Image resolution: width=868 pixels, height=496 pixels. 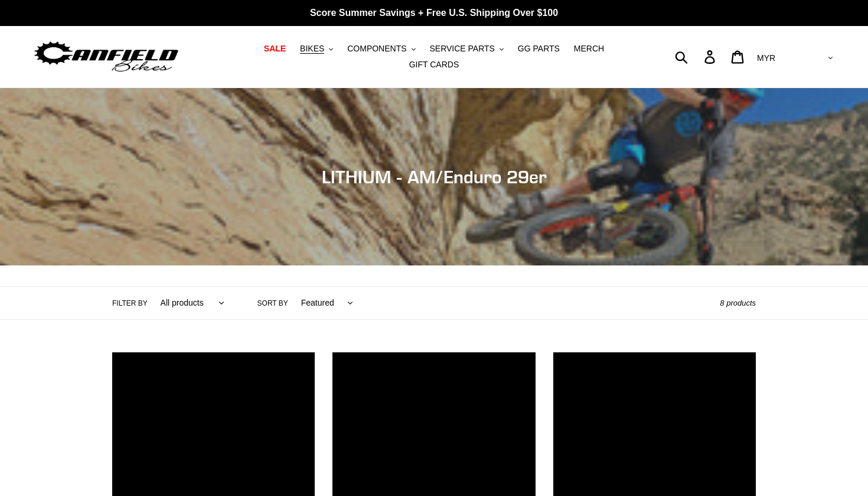 I want to click on button: COMPONENTS, so click(x=381, y=48).